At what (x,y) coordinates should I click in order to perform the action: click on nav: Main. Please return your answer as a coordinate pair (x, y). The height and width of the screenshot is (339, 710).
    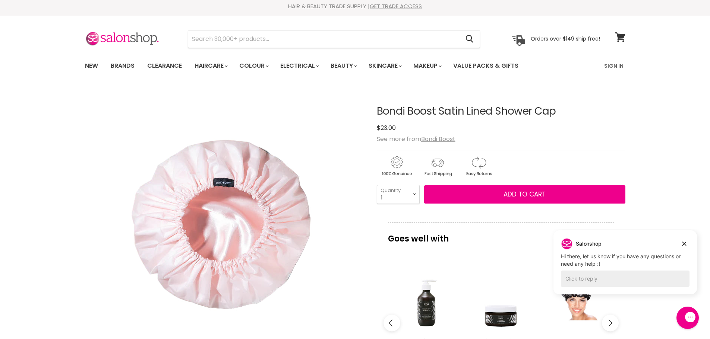
    Looking at the image, I should click on (355, 66).